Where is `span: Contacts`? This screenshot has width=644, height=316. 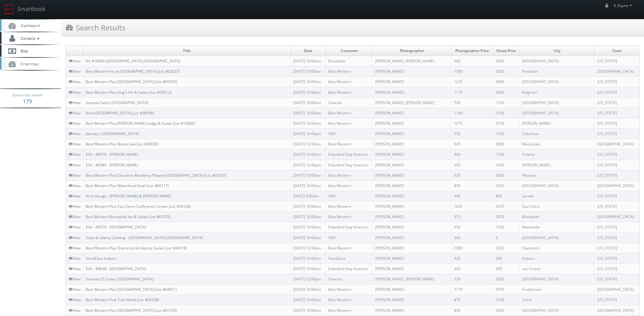
span: Contacts is located at coordinates (29, 38).